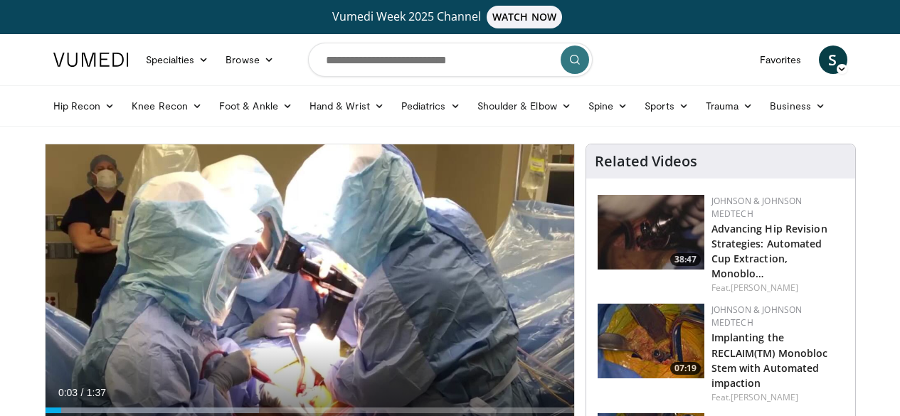 The height and width of the screenshot is (416, 900). I want to click on img: ffc33e66-92ed-4f11-95c4-0a160745ec3c.150x105_q85_crop-smart_upscale.jpg, so click(651, 341).